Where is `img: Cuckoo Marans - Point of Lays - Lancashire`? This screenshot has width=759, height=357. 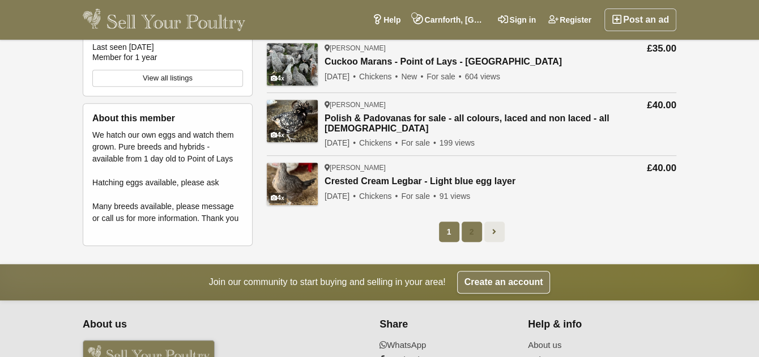
img: Cuckoo Marans - Point of Lays - Lancashire is located at coordinates (292, 64).